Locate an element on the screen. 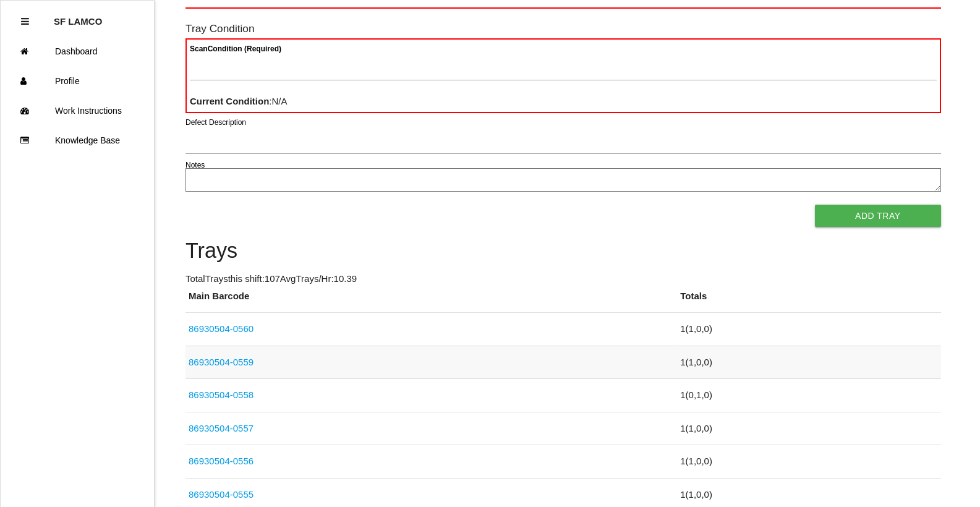 The width and height of the screenshot is (980, 507). b: Scan Condition (Required) is located at coordinates (236, 49).